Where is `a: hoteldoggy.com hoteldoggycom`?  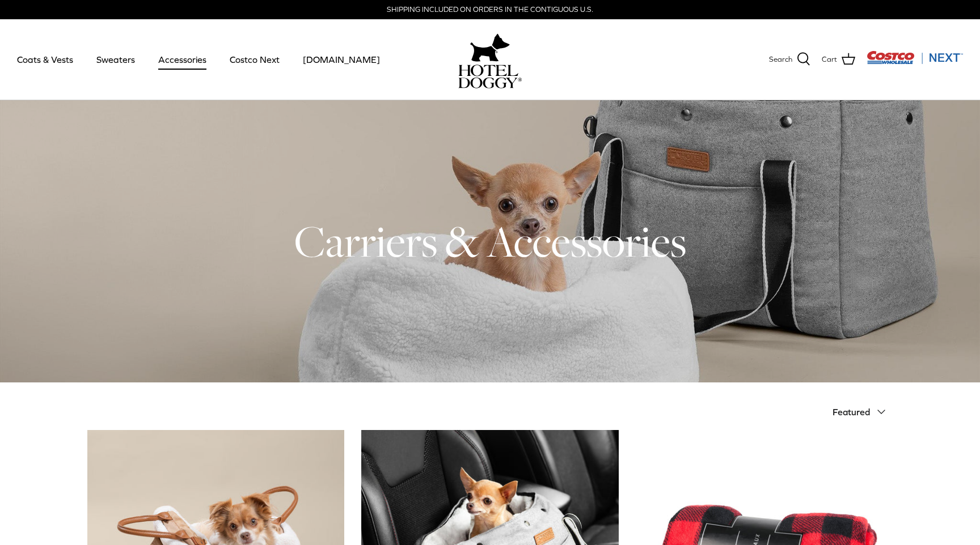
a: hoteldoggy.com hoteldoggycom is located at coordinates (490, 60).